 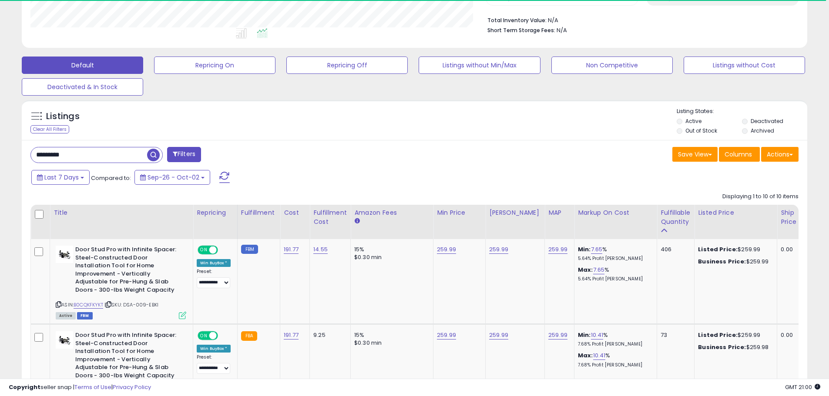 I want to click on a: Privacy Policy, so click(x=132, y=387).